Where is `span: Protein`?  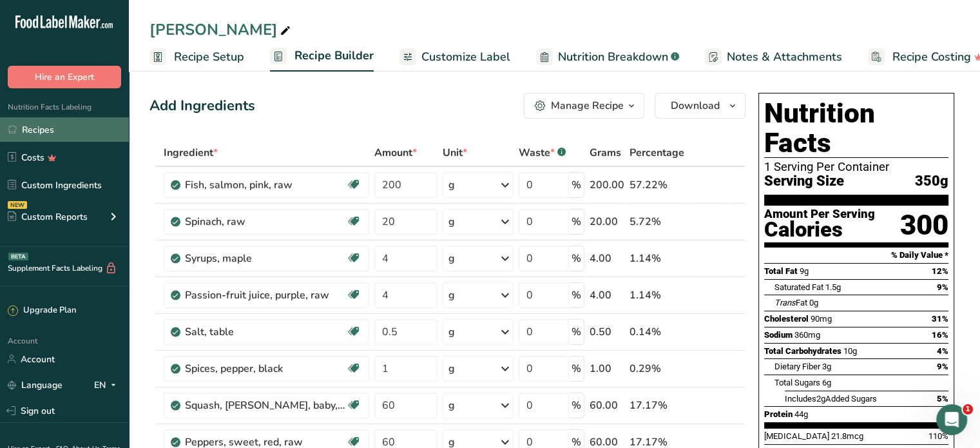
span: Protein is located at coordinates (778, 414).